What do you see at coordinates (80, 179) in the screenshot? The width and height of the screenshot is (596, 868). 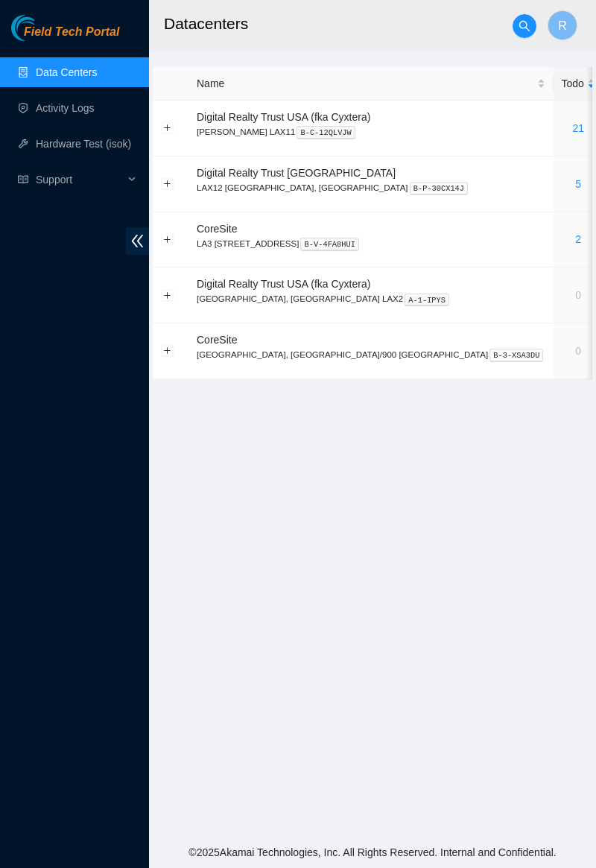 I see `span: Support` at bounding box center [80, 179].